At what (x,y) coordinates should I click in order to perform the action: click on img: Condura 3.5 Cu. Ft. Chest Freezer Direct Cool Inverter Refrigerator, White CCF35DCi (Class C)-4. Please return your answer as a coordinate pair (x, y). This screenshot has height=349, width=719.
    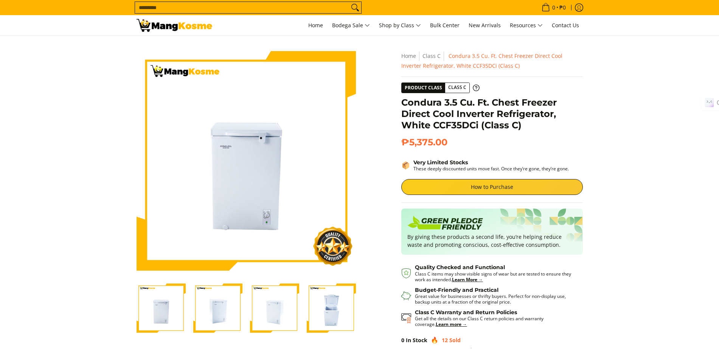
    Looking at the image, I should click on (331, 308).